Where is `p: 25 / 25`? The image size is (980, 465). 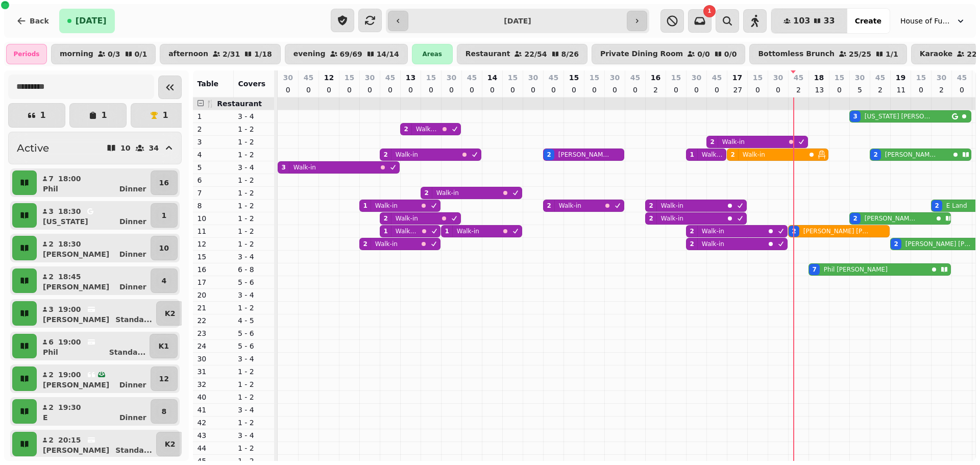 p: 25 / 25 is located at coordinates (860, 54).